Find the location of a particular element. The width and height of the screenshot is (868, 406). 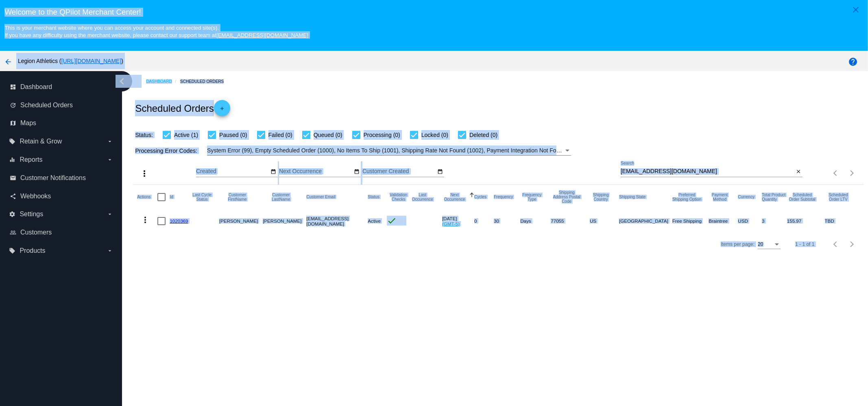

input: Search is located at coordinates (708, 171).